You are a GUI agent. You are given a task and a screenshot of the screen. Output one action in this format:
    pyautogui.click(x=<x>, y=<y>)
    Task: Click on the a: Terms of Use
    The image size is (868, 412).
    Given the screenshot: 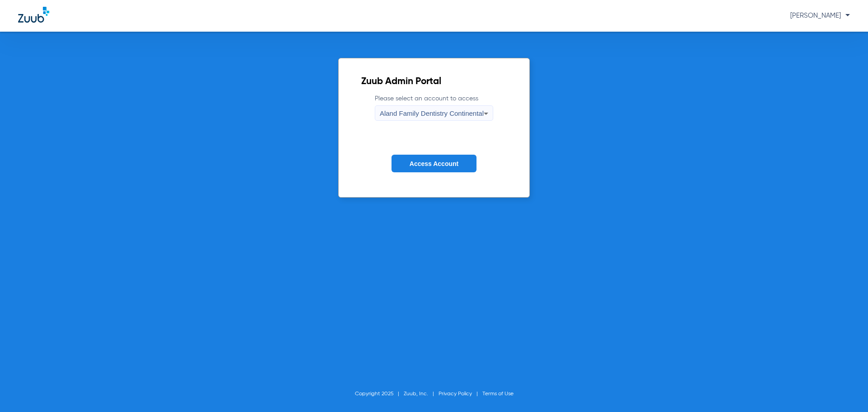 What is the action you would take?
    pyautogui.click(x=498, y=394)
    